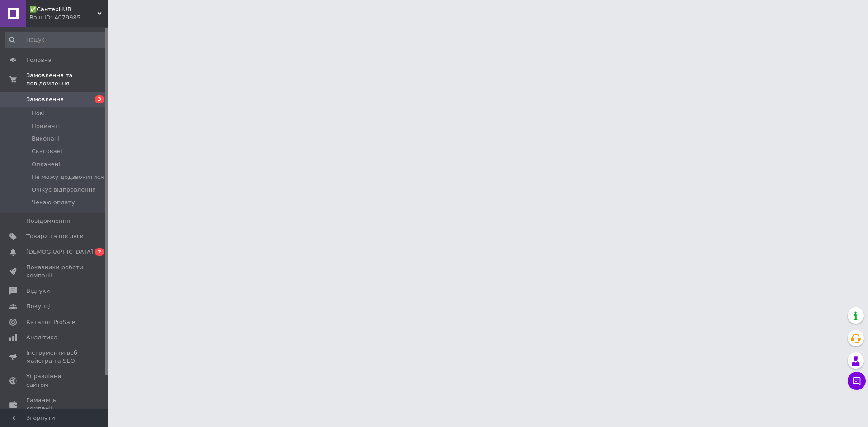 The width and height of the screenshot is (868, 427). I want to click on span: Чекаю оплату, so click(54, 203).